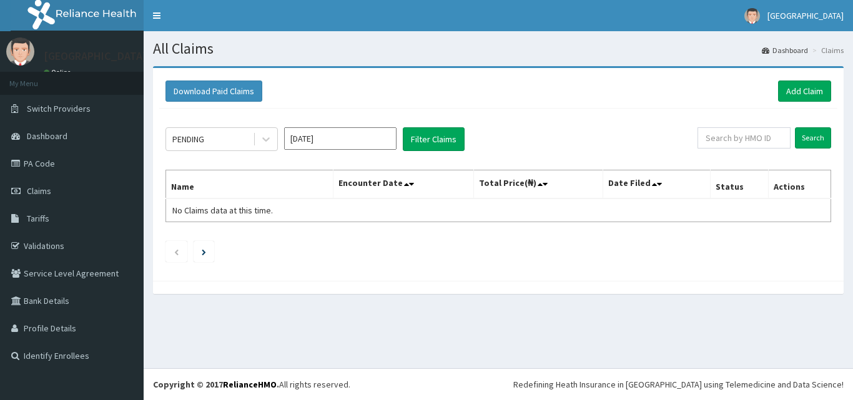  I want to click on button: Download Paid Claims, so click(214, 91).